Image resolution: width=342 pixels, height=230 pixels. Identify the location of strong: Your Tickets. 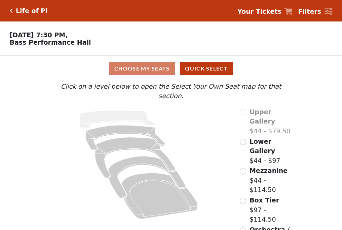
(259, 11).